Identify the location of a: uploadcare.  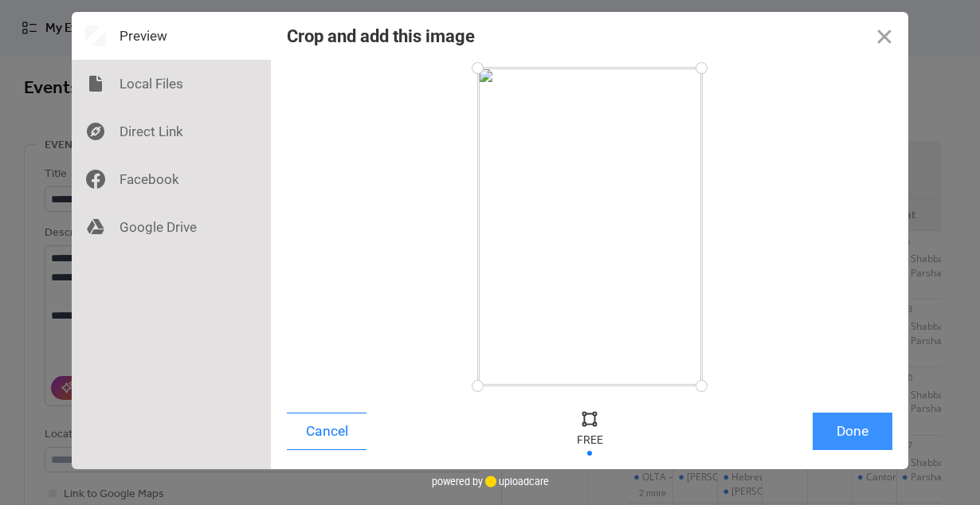
(515, 482).